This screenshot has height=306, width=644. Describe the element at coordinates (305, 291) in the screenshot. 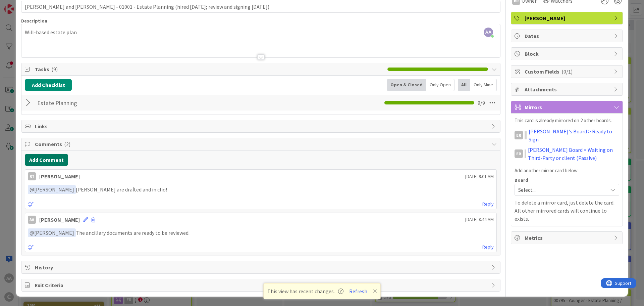

I see `span: This view has recent changes.` at that location.